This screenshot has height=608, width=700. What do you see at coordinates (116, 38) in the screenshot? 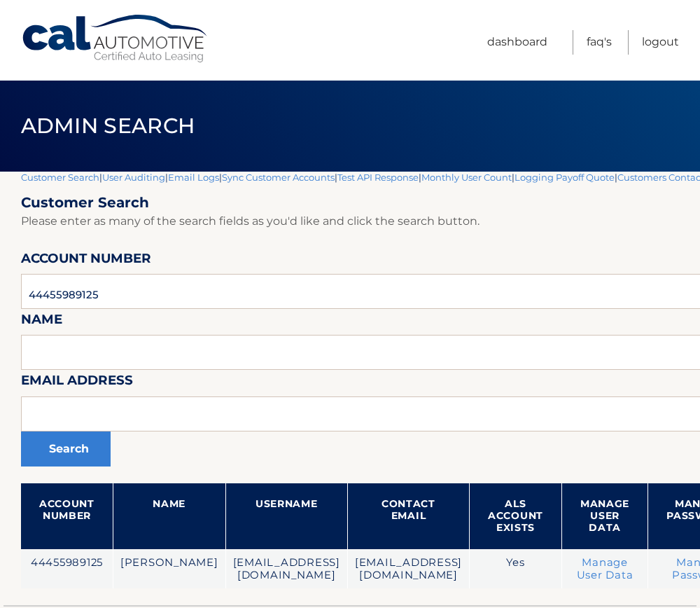
I see `a: Cal Automotive` at bounding box center [116, 38].